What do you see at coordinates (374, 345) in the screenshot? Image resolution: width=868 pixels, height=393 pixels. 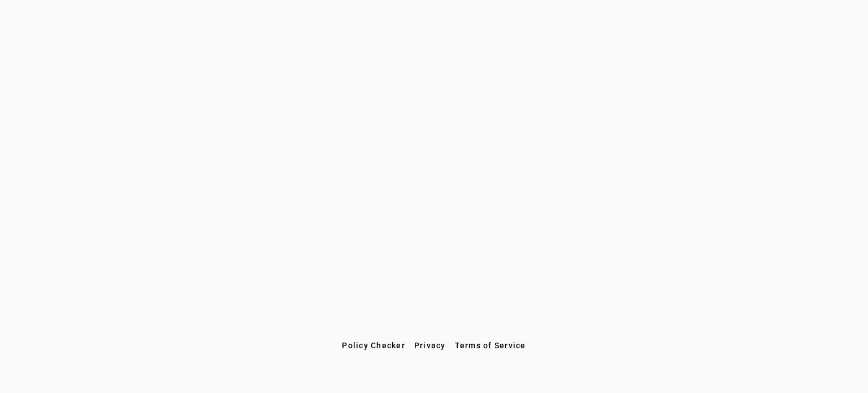 I see `span: Policy Checker` at bounding box center [374, 345].